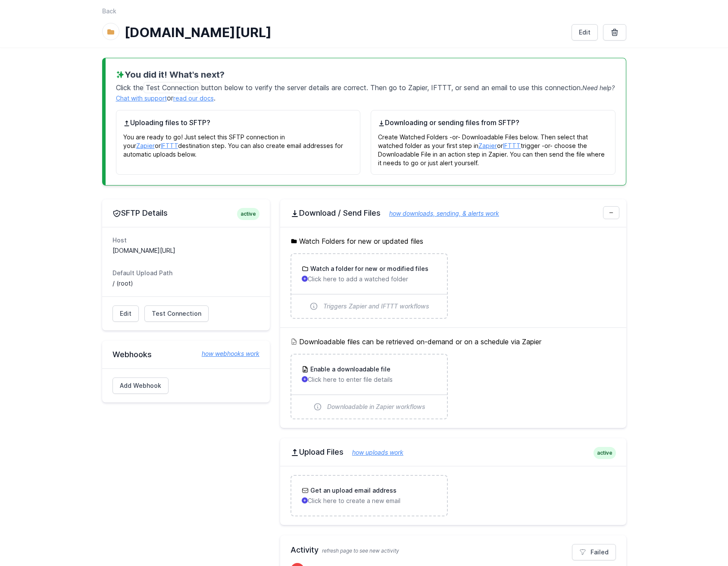  What do you see at coordinates (369, 279) in the screenshot?
I see `p: Click here to add a watched folder` at bounding box center [369, 279].